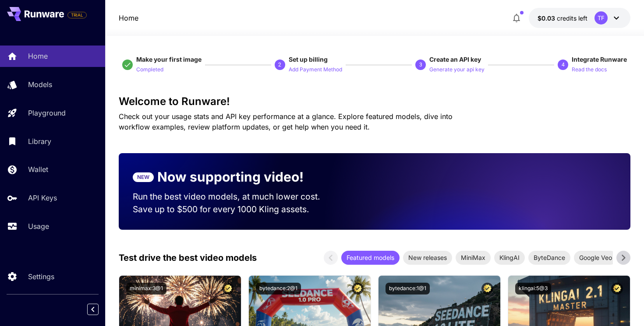 The image size is (644, 326). What do you see at coordinates (187, 258) in the screenshot?
I see `p: Test drive the best video models` at bounding box center [187, 258].